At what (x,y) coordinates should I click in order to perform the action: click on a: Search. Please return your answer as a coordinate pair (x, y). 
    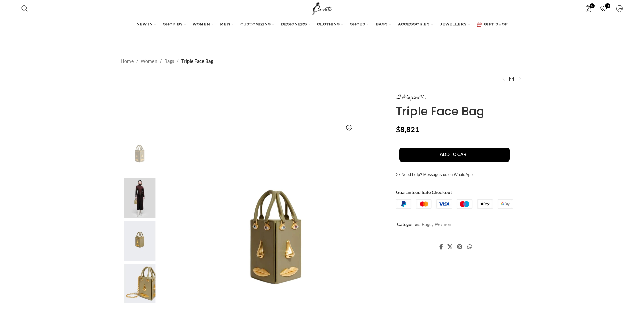
    Looking at the image, I should click on (25, 9).